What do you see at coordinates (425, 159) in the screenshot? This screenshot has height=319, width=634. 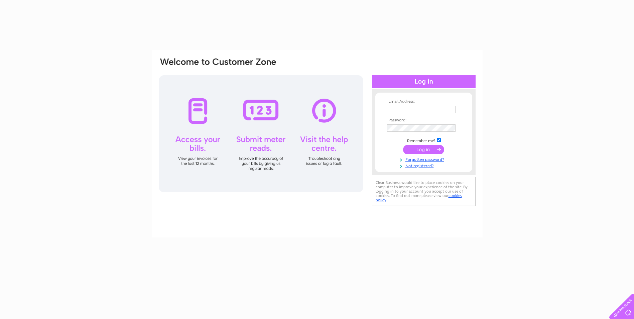 I see `a: Forgotten password?` at bounding box center [425, 159].